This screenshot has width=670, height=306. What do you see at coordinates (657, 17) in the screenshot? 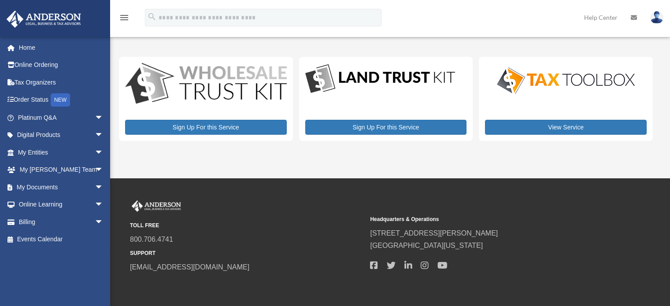
I see `img: User Pic` at bounding box center [657, 17].